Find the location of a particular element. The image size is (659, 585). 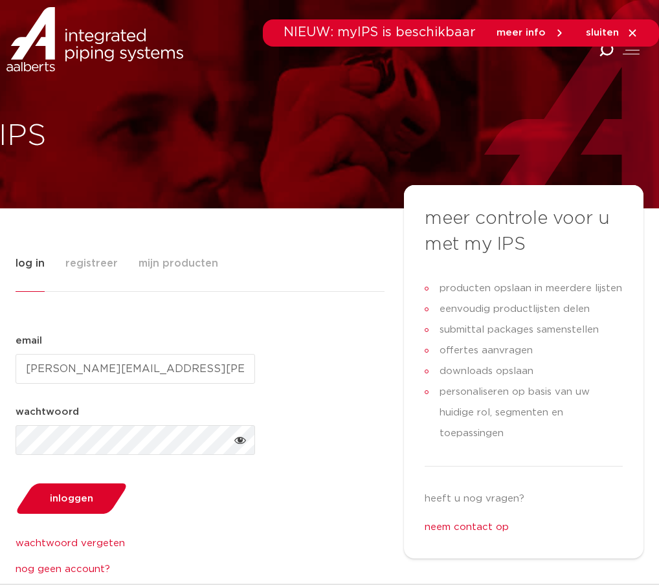

a: meer info is located at coordinates (531, 33).